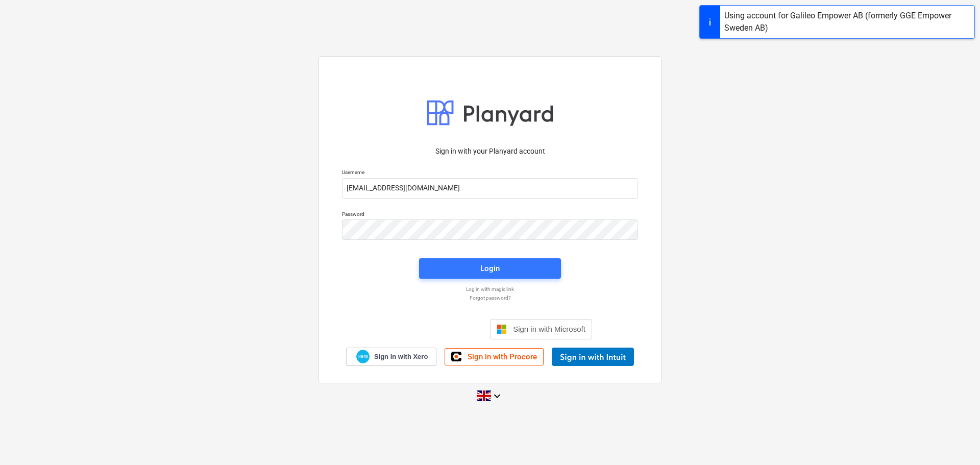  I want to click on span: Sign in with Microsoft, so click(549, 328).